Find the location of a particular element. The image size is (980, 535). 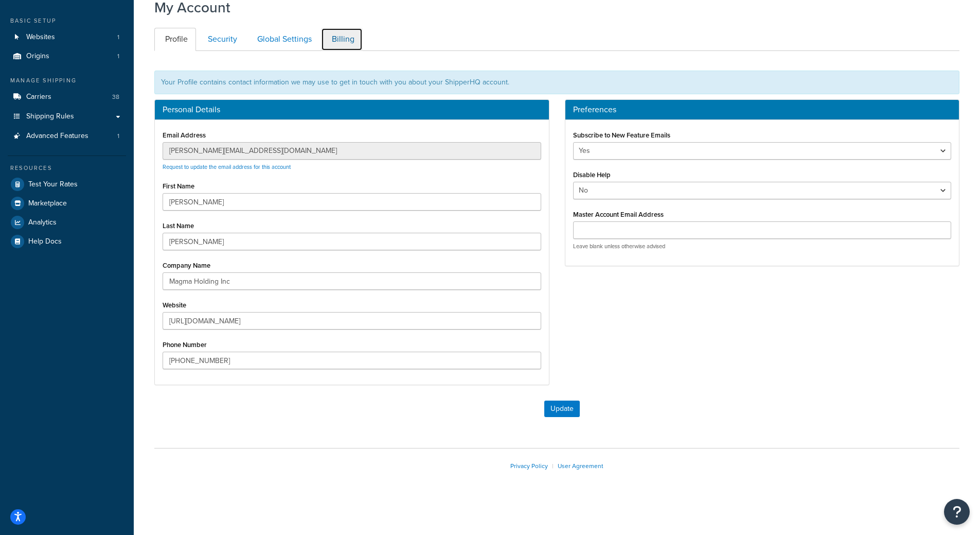

a: User Agreement is located at coordinates (580, 466).